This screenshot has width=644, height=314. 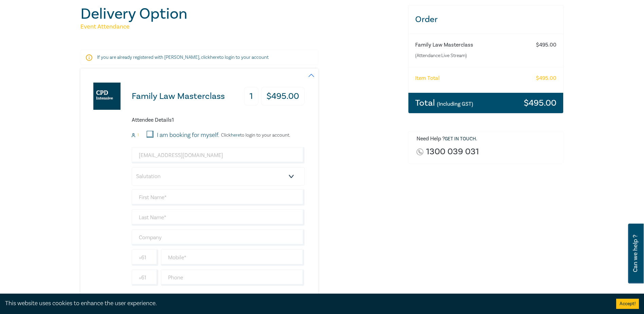 I want to click on h6: Attendee Details 1, so click(x=218, y=120).